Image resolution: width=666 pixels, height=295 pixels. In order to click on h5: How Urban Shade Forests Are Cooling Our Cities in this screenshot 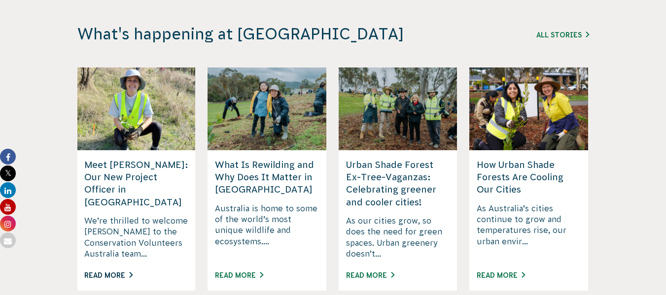, I will do `click(528, 177)`.